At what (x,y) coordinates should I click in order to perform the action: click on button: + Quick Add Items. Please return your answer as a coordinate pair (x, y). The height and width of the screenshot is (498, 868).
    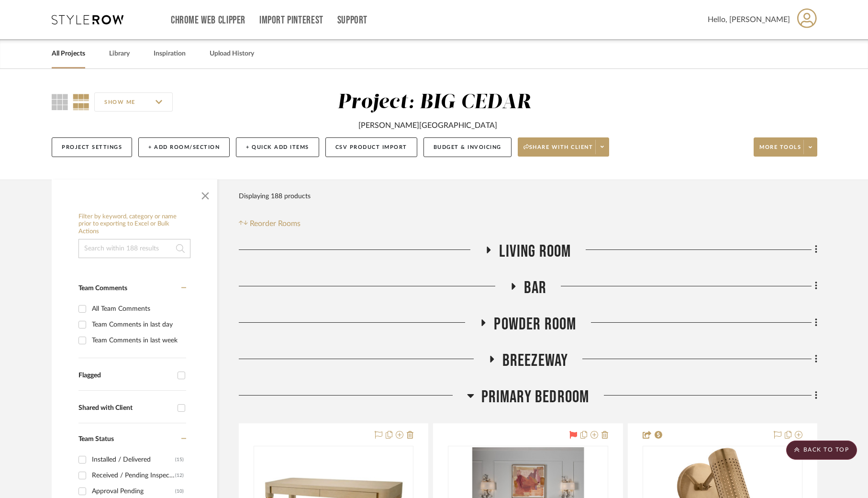
    Looking at the image, I should click on (277, 147).